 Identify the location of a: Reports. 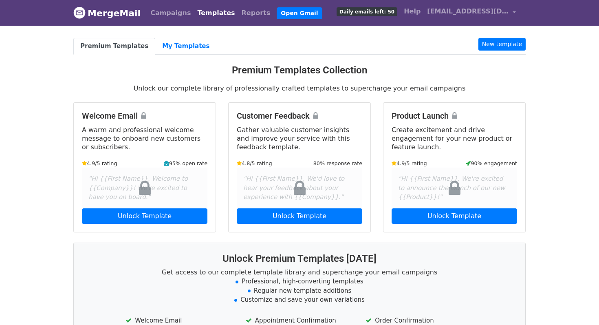
(256, 13).